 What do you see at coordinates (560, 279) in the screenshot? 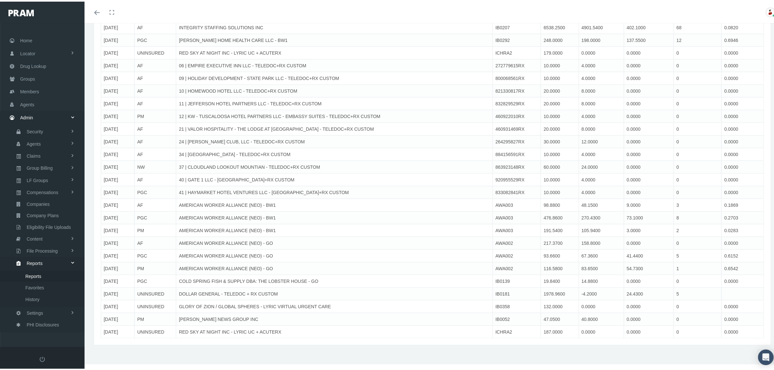
I see `td: 19.8400` at bounding box center [560, 279].